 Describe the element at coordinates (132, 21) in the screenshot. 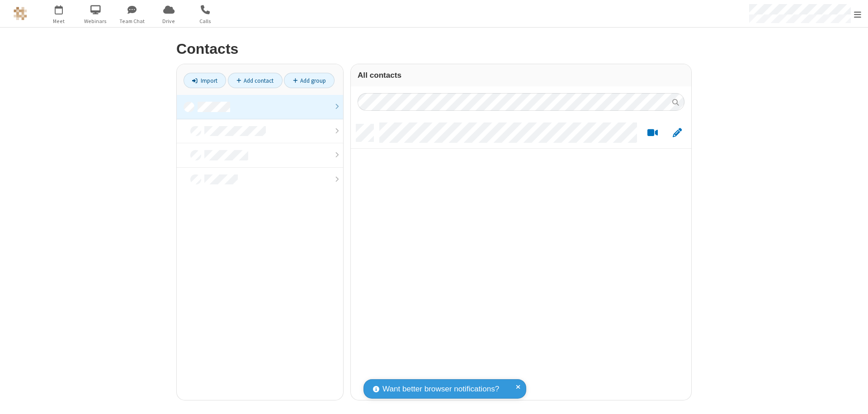

I see `span: Team Chat` at that location.